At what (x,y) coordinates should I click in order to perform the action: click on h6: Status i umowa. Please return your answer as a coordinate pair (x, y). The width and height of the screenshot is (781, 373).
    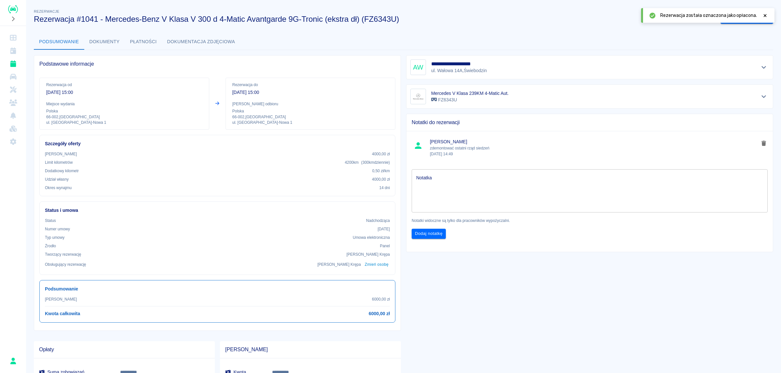
    Looking at the image, I should click on (217, 210).